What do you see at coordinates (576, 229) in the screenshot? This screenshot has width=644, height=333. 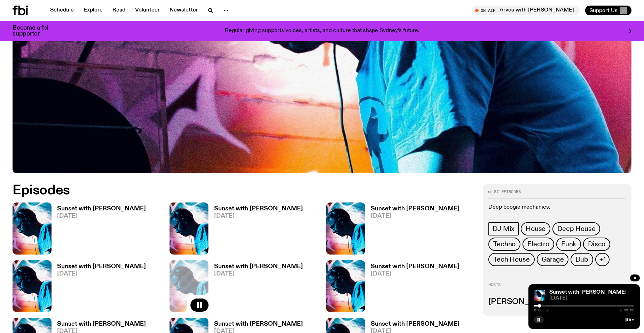 I see `a: Deep House` at bounding box center [576, 229].